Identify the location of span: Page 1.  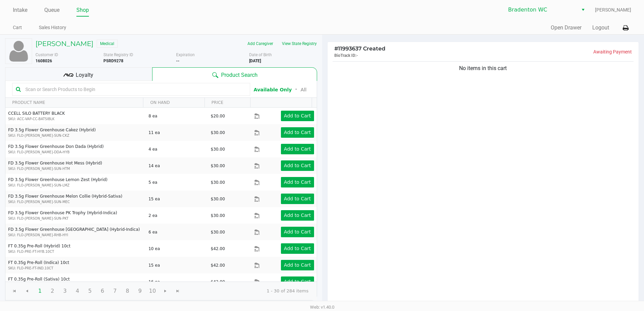
(40, 291).